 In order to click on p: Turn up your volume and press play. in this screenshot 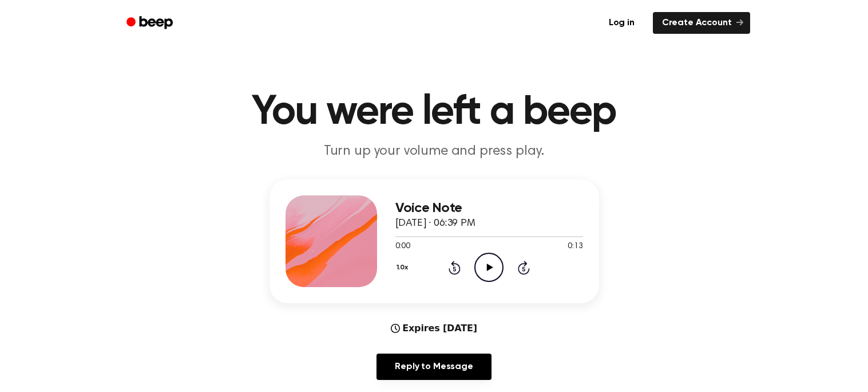, I will do `click(434, 151)`.